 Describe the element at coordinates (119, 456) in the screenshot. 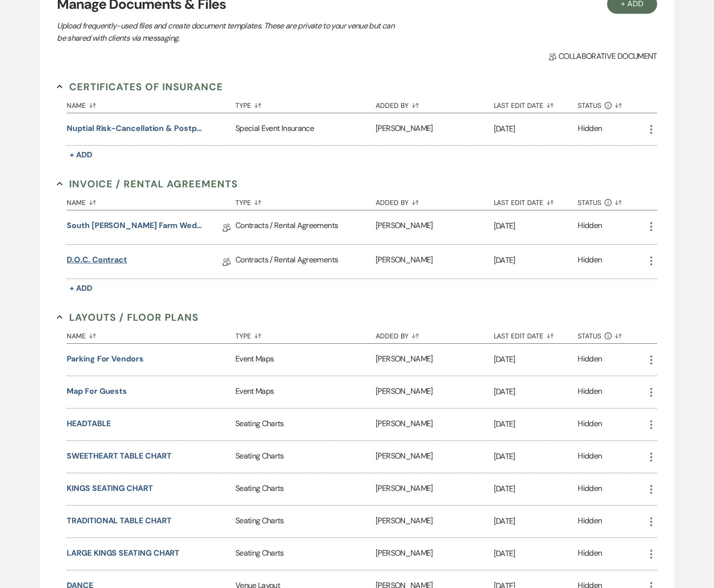

I see `button: SWEETHEART TABLE CHART` at that location.